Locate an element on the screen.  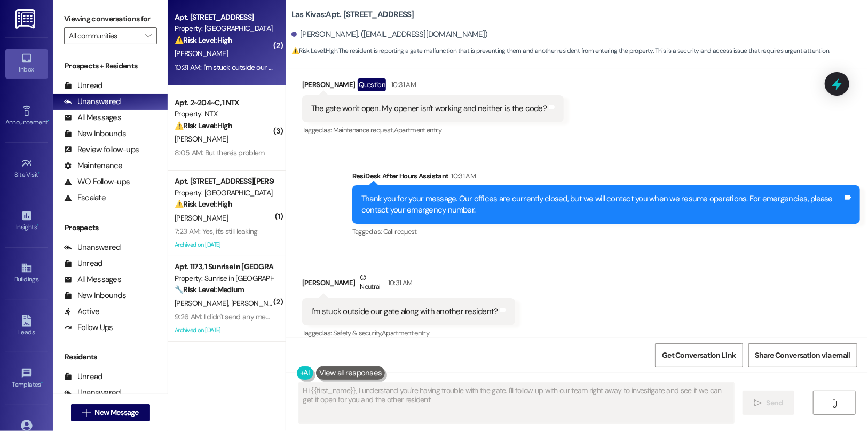
span: Share Conversation via email is located at coordinates (803, 355).